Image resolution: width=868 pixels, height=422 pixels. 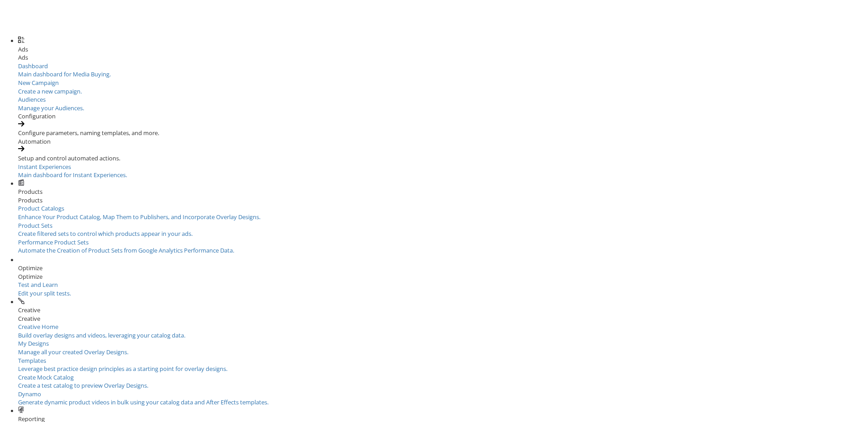 What do you see at coordinates (443, 116) in the screenshot?
I see `div: Configuration` at bounding box center [443, 116].